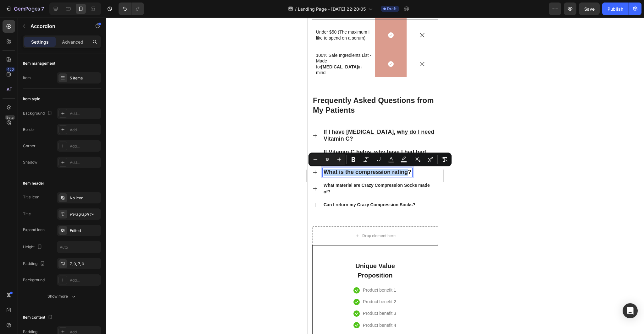  I want to click on div: 450, so click(10, 69).